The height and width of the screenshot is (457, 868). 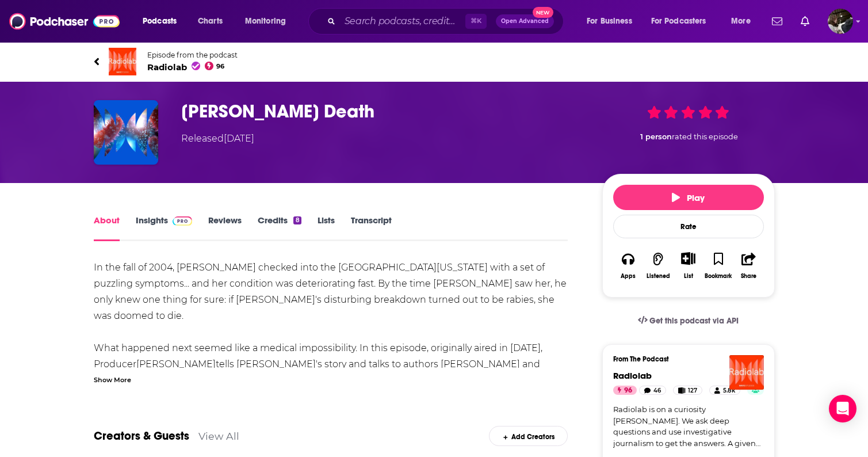 What do you see at coordinates (628, 265) in the screenshot?
I see `button: Apps` at bounding box center [628, 265].